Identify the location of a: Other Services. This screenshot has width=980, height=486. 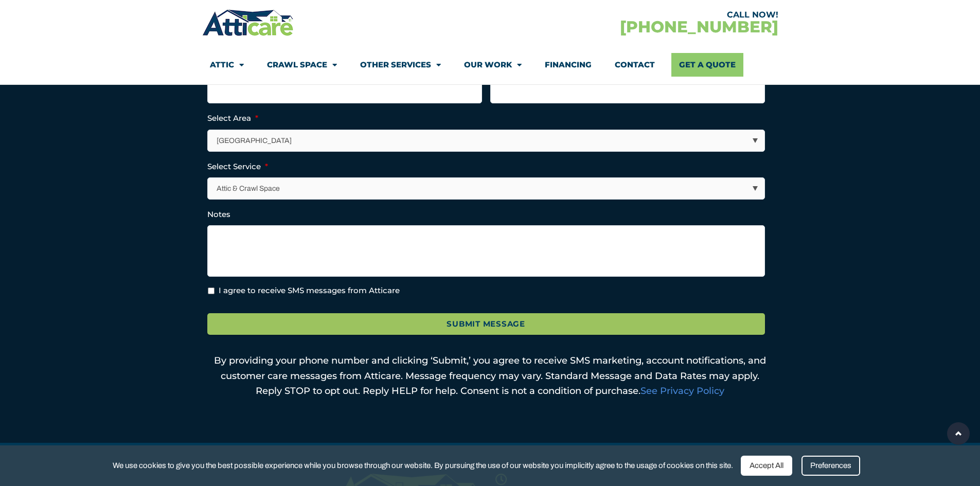
(400, 65).